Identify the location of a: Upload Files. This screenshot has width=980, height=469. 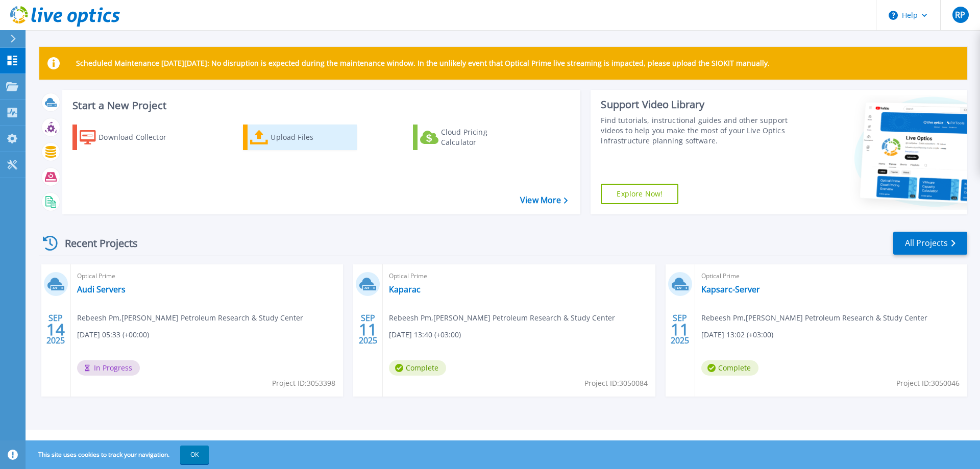
(300, 137).